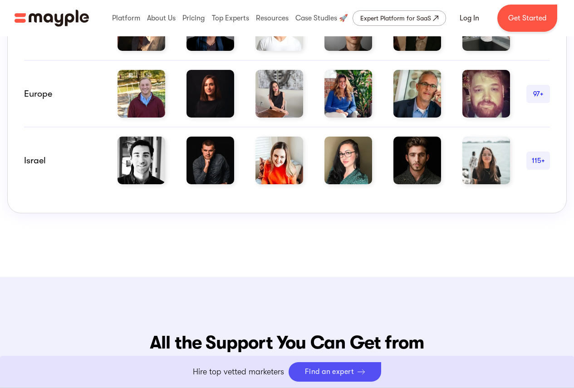 The height and width of the screenshot is (388, 574). I want to click on h2: All the Support You Can Get from, so click(287, 354).